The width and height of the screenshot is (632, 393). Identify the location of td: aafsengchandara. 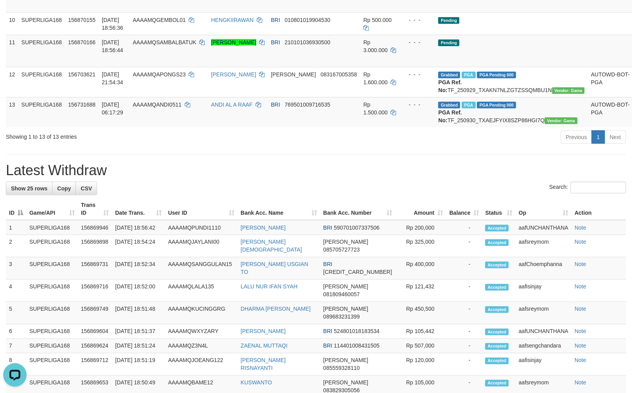
(544, 346).